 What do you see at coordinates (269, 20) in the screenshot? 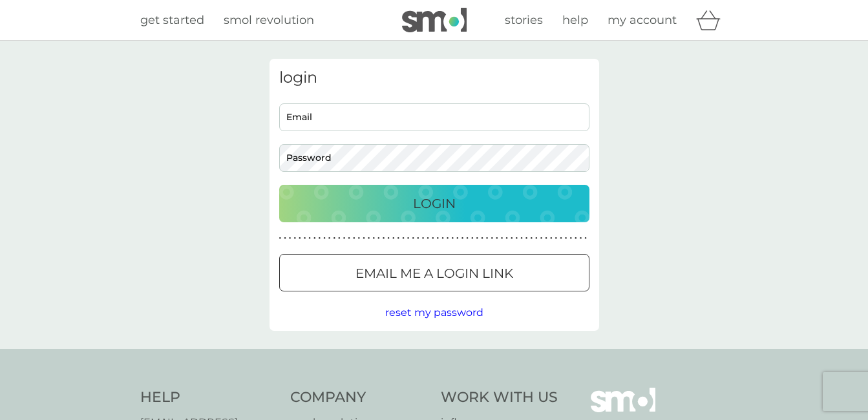
I see `span: smol revolution` at bounding box center [269, 20].